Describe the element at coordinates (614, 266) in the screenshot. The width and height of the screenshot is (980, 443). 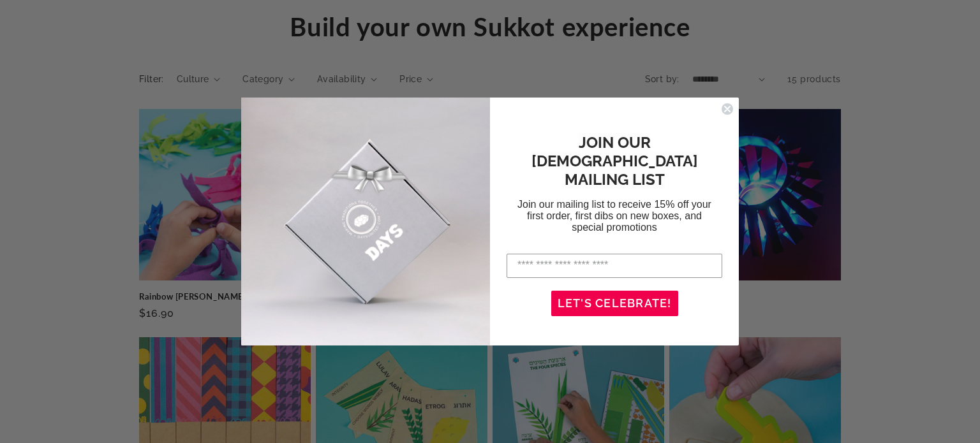
I see `input: Enter your email address` at that location.